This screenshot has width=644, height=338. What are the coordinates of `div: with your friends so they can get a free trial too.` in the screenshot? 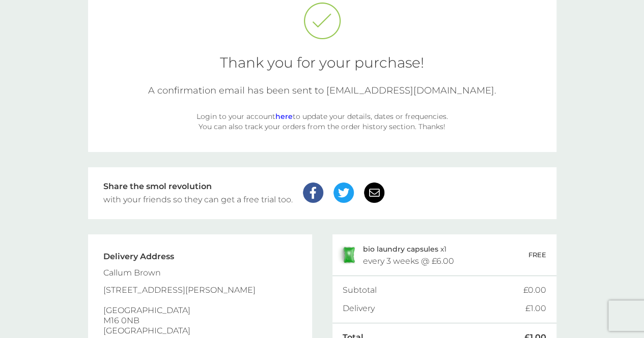 It's located at (198, 200).